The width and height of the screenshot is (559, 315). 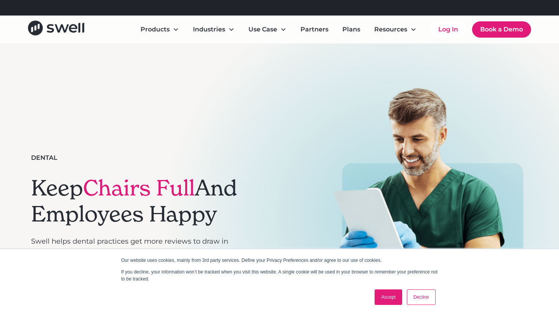 I want to click on p: If you decline, your information won’t be tracked when you visit this website. A single cookie wi..., so click(x=280, y=276).